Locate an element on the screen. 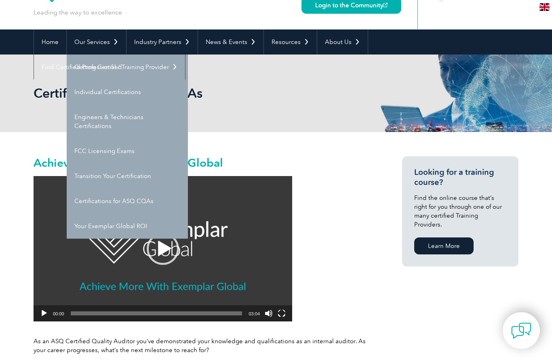 The image size is (552, 361). a: News & Events is located at coordinates (231, 42).